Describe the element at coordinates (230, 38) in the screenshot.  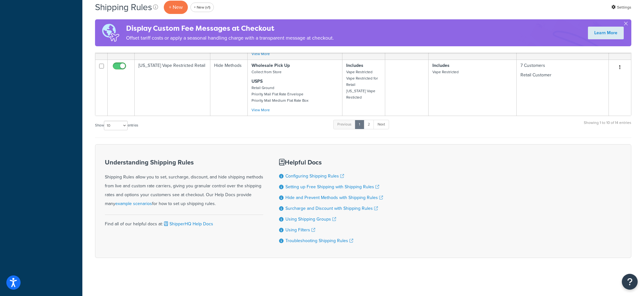
I see `p: Offset tariff costs or apply a seasonal handling charge with a transparent message at checkout.` at that location.